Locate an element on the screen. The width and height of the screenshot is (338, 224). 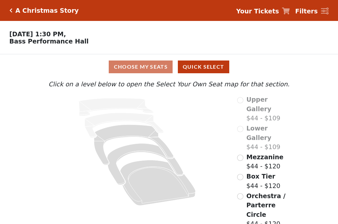
path: Upper Gallery - Seats Available: 0 is located at coordinates (116, 107).